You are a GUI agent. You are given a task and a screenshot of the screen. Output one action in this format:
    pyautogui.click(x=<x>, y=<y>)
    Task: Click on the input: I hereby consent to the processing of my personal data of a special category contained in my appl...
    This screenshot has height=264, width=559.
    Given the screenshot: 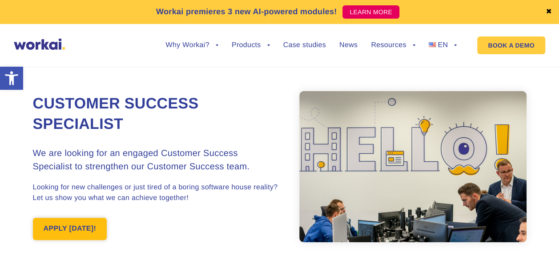 What is the action you would take?
    pyautogui.click(x=5, y=173)
    